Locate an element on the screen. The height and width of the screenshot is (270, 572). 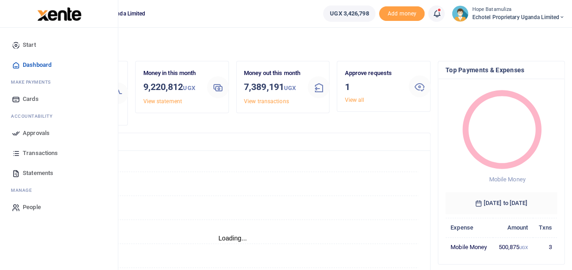
a: profile-user Hope Batamuliza Echotel Proprietary Uganda Limited is located at coordinates (508, 14).